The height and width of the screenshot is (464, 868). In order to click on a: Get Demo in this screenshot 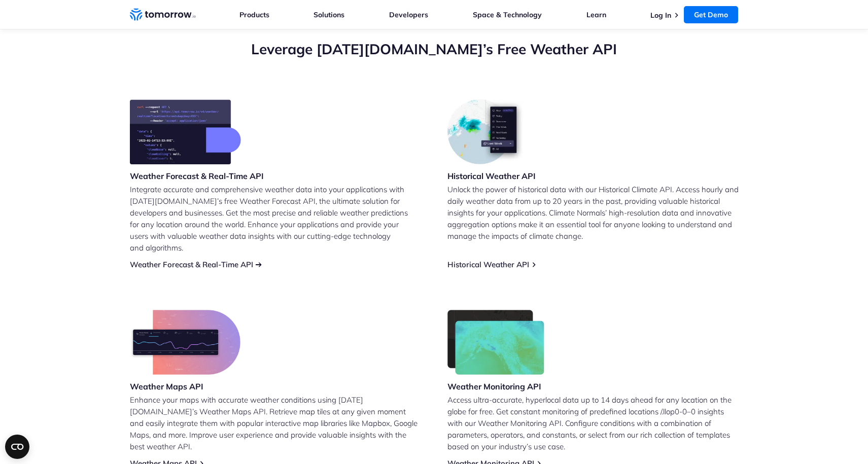, I will do `click(711, 15)`.